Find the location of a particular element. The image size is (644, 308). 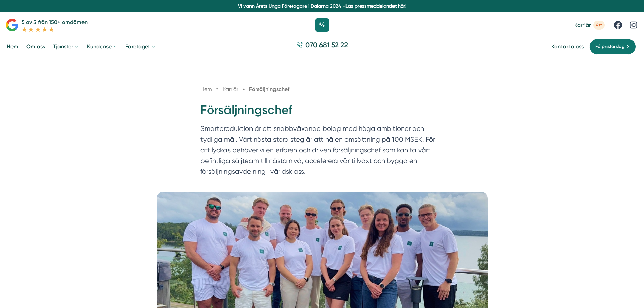

span: 070 681 52 22 is located at coordinates (327, 45).